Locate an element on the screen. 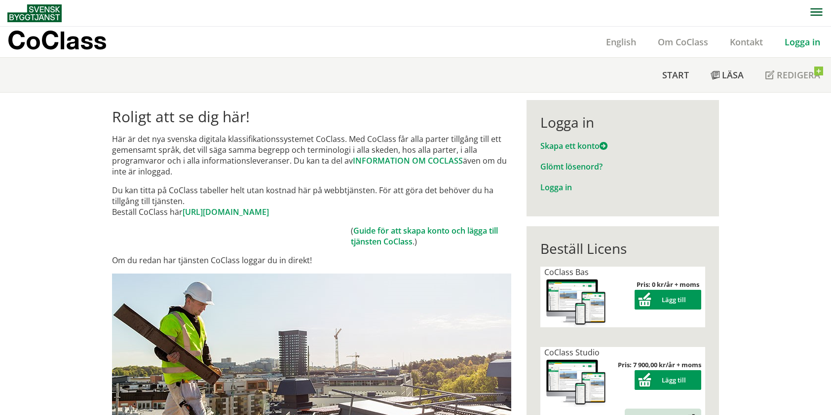  h1: Roligt att se dig här! is located at coordinates (311, 117).